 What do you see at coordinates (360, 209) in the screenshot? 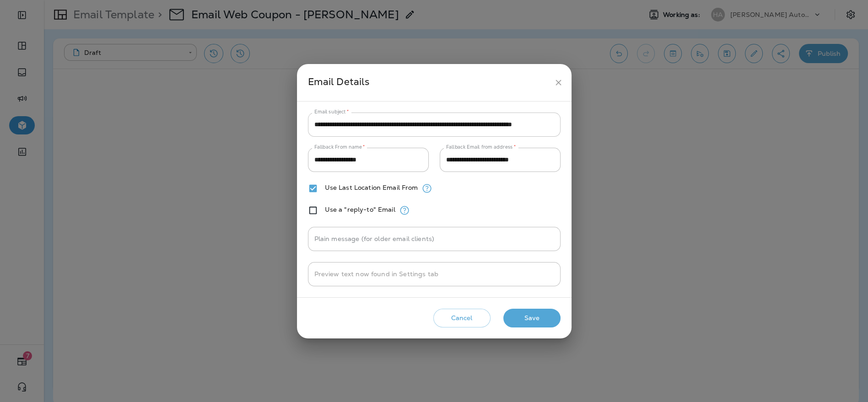
I see `label: Use a "reply-to" Email` at bounding box center [360, 209].